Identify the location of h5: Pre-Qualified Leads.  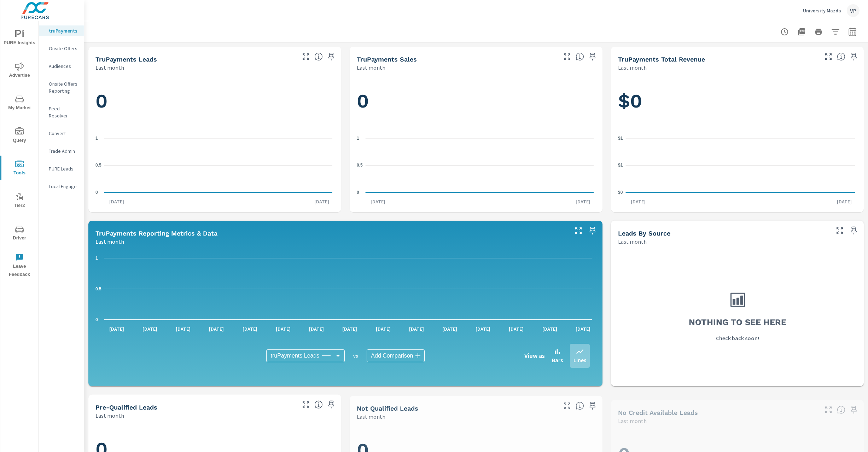
(127, 407).